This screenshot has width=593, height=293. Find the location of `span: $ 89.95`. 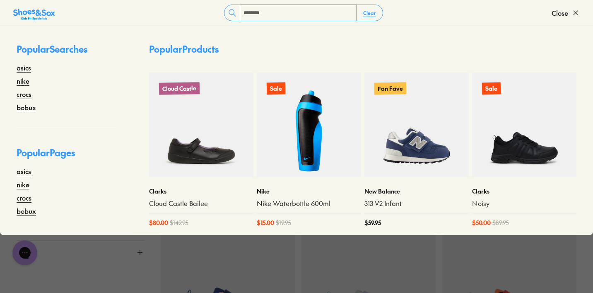

span: $ 89.95 is located at coordinates (501, 223).